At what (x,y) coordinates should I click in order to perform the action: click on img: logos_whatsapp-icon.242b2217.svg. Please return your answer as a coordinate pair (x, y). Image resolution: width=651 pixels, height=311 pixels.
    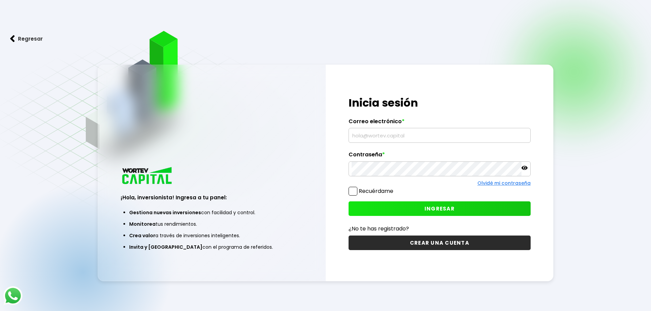
    Looking at the image, I should click on (13, 296).